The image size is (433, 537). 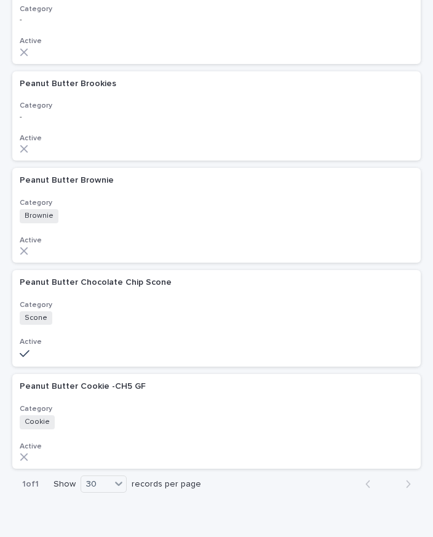 I want to click on a: Peanut Butter Cookie -CH5 GFPeanut Butter Cookie -CH5 GF CategoryCookieActive, so click(x=216, y=421).